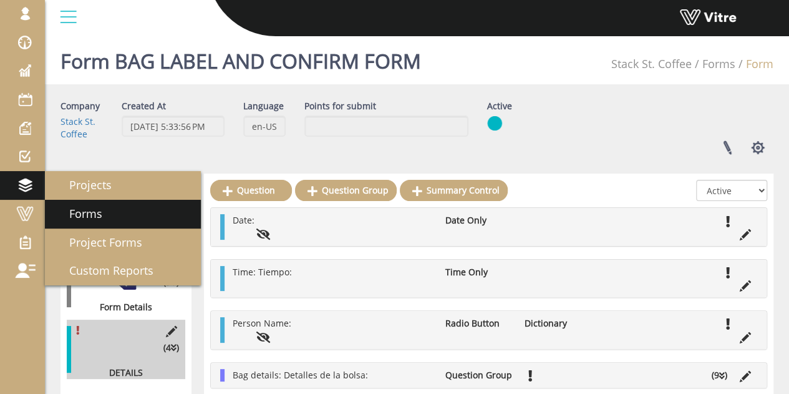 The image size is (789, 394). Describe the element at coordinates (340, 106) in the screenshot. I see `label: Points for submit` at that location.